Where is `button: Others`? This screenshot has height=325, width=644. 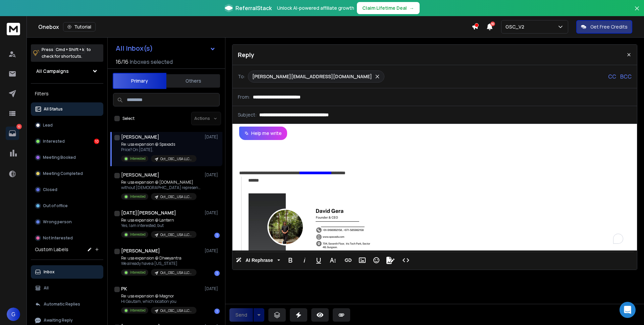 button: Others is located at coordinates (193, 81).